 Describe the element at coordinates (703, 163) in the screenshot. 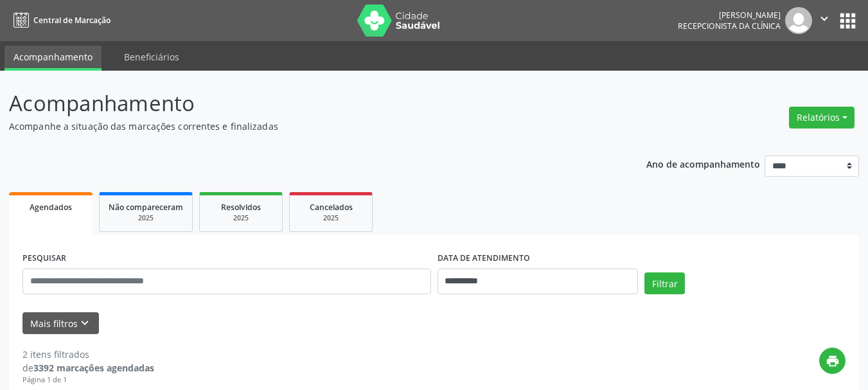

I see `p: Ano de acompanhamento` at that location.